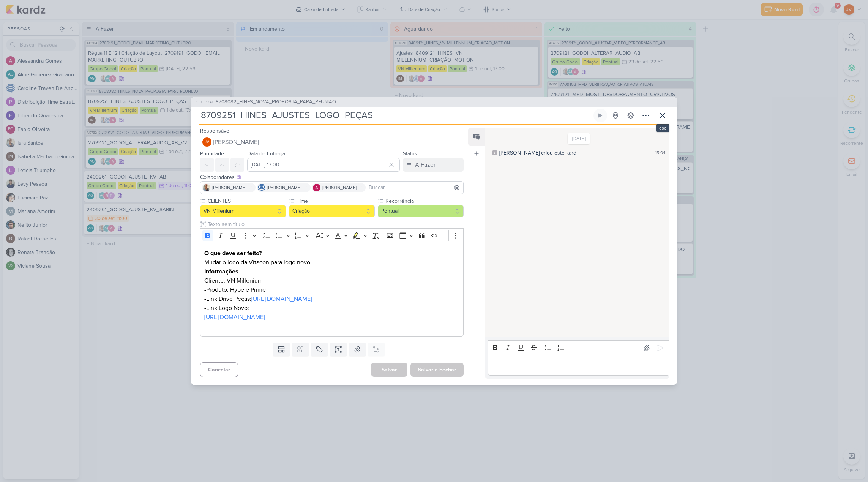 The image size is (868, 482). I want to click on p: Cliente: VN Millenium, so click(332, 280).